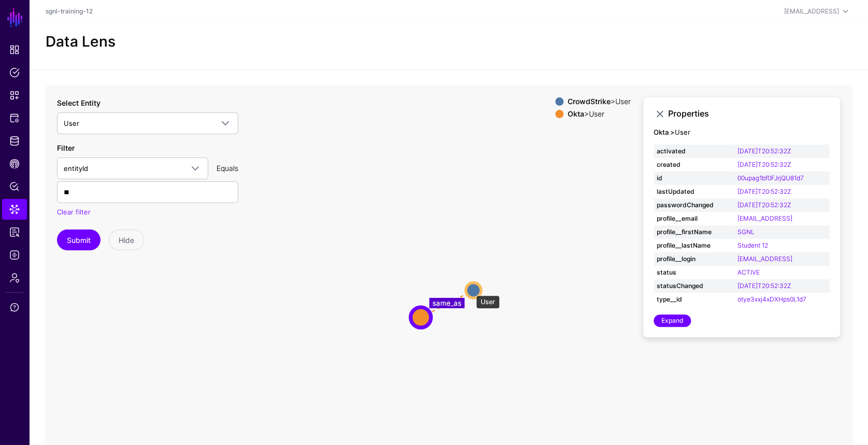  I want to click on button: Submit, so click(79, 240).